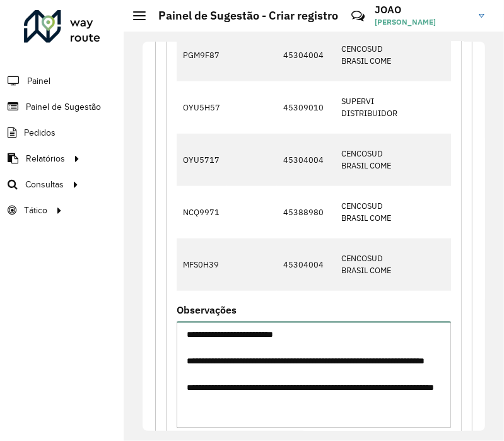 This screenshot has height=441, width=504. Describe the element at coordinates (202, 54) in the screenshot. I see `td: PGM9F87` at that location.